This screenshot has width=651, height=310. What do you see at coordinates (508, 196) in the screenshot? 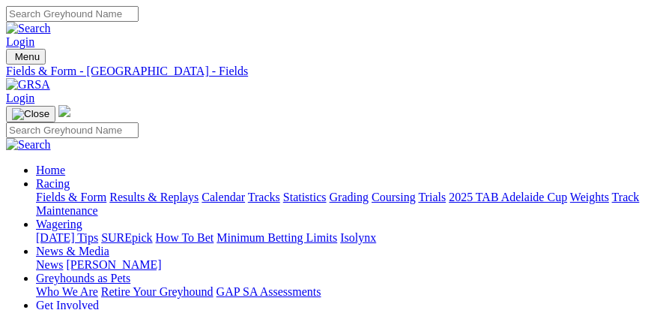
I see `a: 2025 TAB Adelaide Cup` at bounding box center [508, 196].